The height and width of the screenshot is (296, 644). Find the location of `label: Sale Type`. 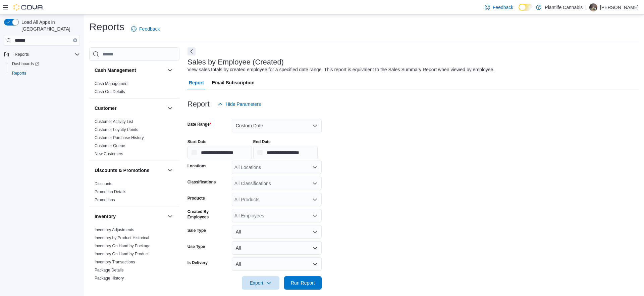

label: Sale Type is located at coordinates (197, 231).